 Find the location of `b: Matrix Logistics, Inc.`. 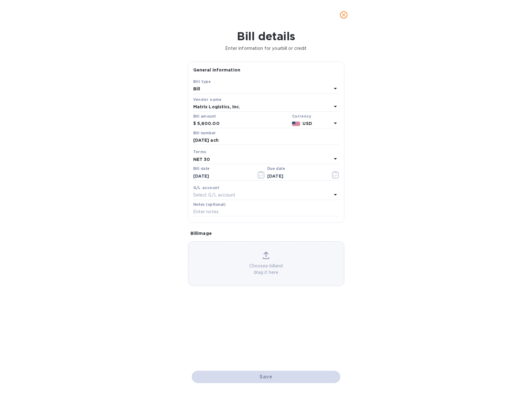

b: Matrix Logistics, Inc. is located at coordinates (217, 107).